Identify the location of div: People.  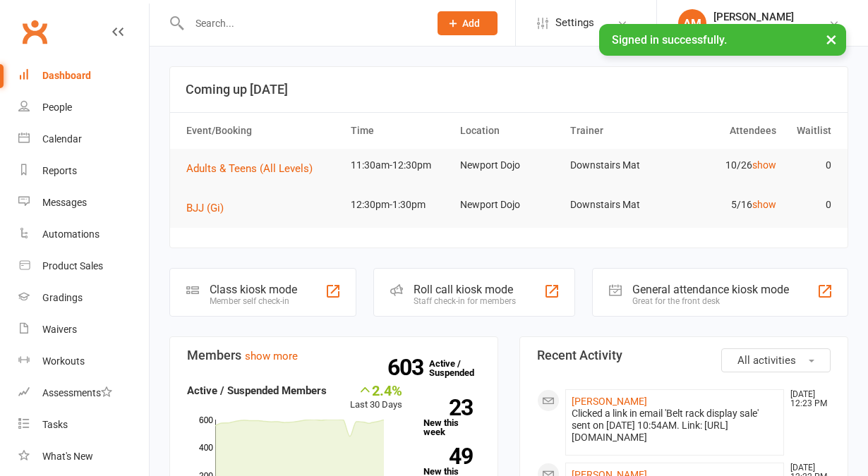
(57, 108).